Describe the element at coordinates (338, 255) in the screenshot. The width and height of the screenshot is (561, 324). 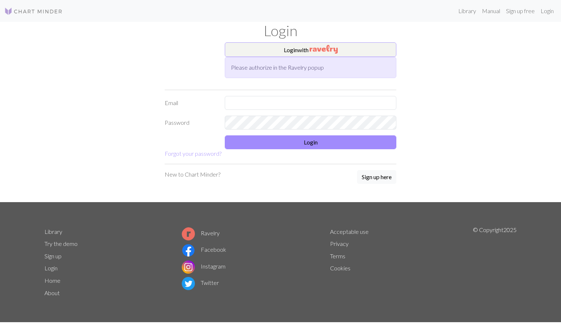
I see `a: Terms` at that location.